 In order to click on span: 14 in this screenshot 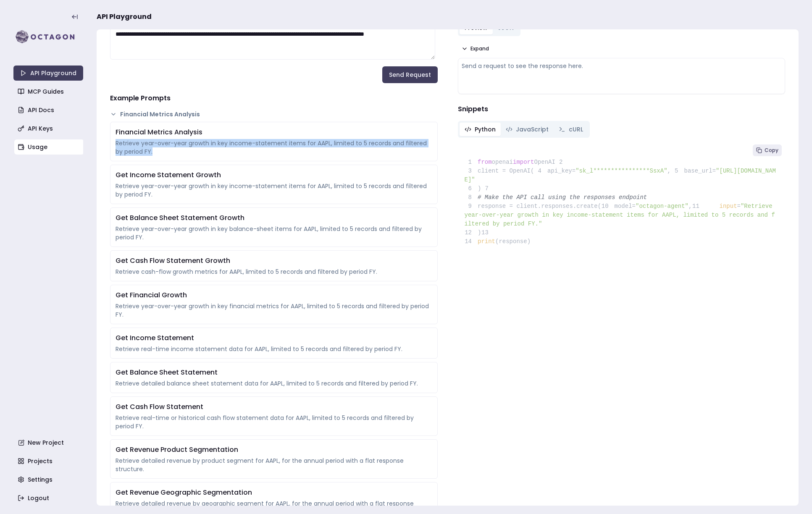, I will do `click(471, 242)`.